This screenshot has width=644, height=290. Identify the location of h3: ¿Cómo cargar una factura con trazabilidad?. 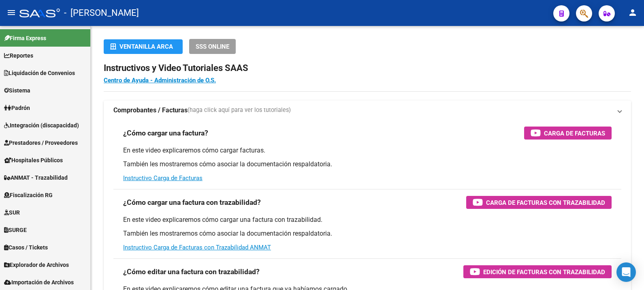
(192, 202).